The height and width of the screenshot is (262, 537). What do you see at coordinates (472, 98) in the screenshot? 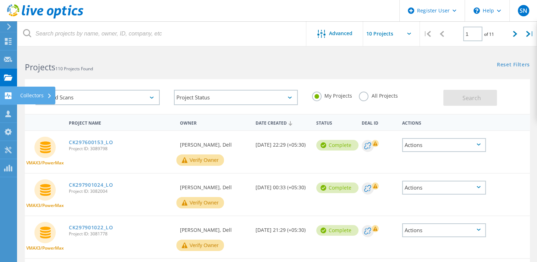
I see `span: Search` at bounding box center [472, 98].